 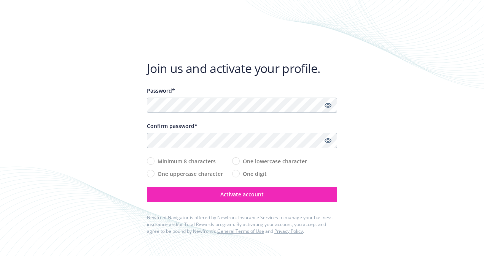 What do you see at coordinates (288, 231) in the screenshot?
I see `a: Privacy Policy` at bounding box center [288, 231].